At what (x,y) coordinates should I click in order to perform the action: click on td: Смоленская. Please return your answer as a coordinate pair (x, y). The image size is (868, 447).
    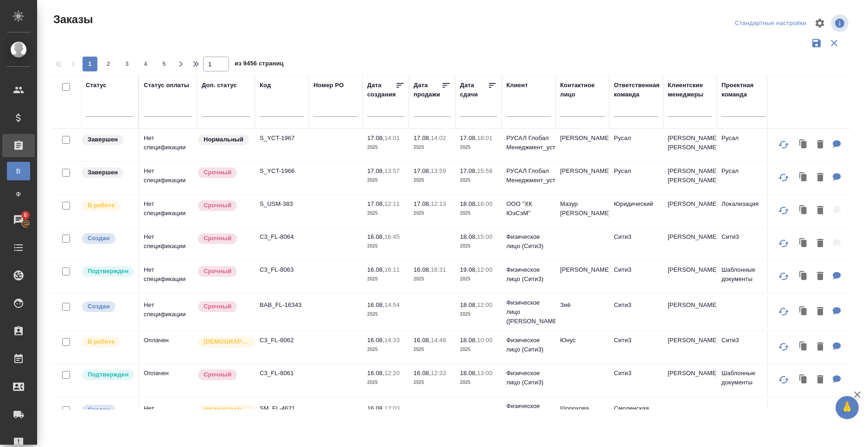
    Looking at the image, I should click on (636, 415).